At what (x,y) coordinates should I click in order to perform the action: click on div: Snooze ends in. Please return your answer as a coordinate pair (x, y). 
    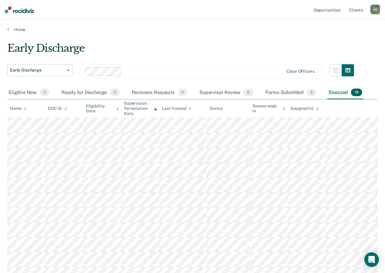
    Looking at the image, I should click on (269, 109).